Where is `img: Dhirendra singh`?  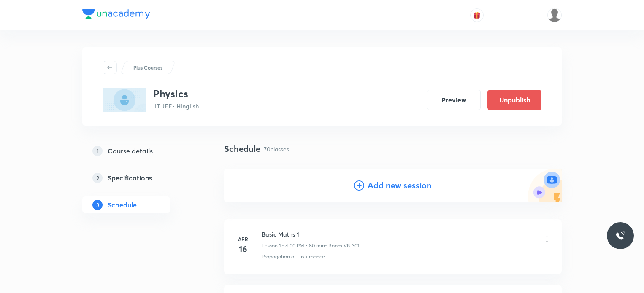 img: Dhirendra singh is located at coordinates (554, 15).